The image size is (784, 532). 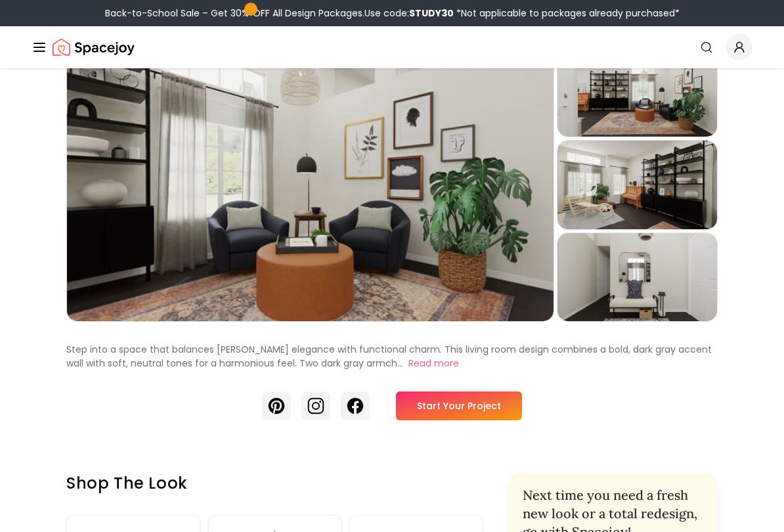 I want to click on span: Use code:, so click(x=409, y=13).